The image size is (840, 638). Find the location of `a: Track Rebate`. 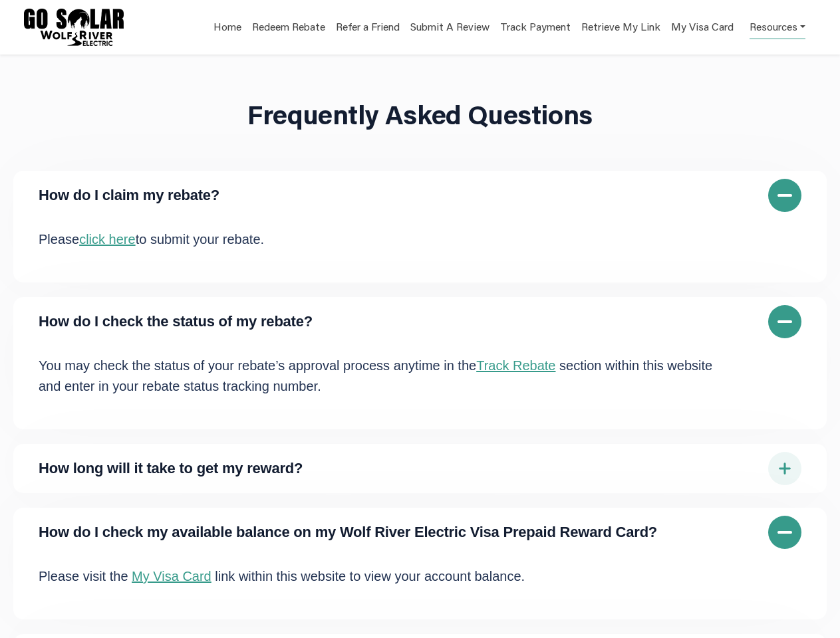

a: Track Rebate is located at coordinates (515, 365).